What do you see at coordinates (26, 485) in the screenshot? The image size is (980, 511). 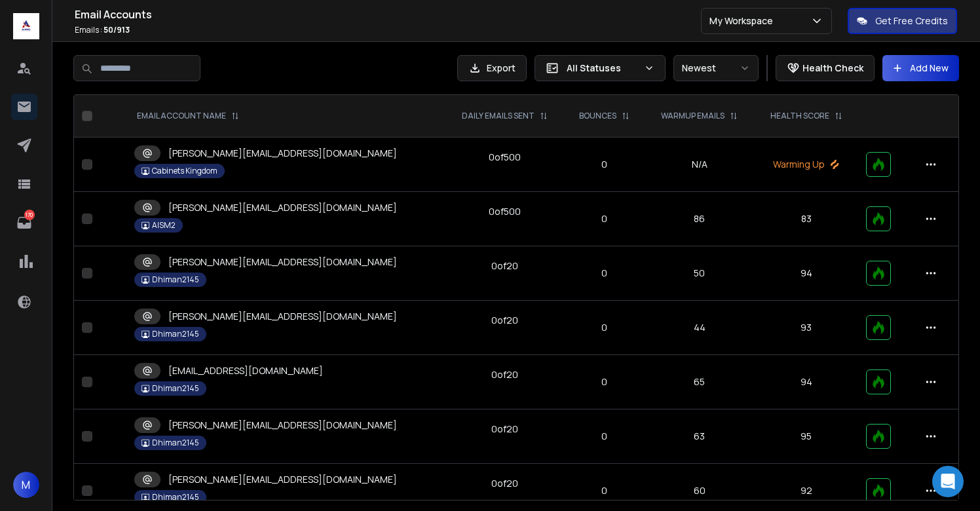 I see `span: M` at bounding box center [26, 485].